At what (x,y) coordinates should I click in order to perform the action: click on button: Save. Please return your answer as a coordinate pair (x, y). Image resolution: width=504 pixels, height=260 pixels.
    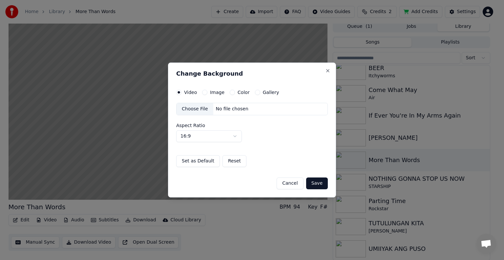
    Looking at the image, I should click on (317, 184).